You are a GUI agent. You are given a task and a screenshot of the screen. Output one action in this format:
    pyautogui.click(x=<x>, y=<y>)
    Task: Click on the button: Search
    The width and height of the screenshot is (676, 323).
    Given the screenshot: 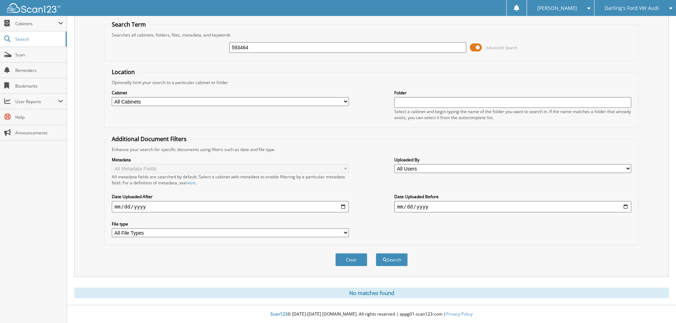 What is the action you would take?
    pyautogui.click(x=392, y=260)
    